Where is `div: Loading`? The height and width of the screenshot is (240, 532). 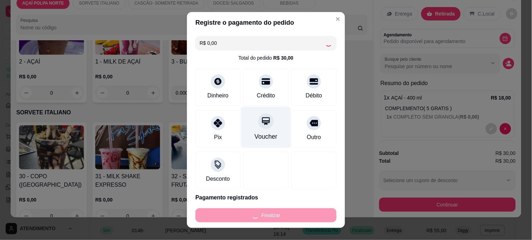
div: Loading is located at coordinates (329, 43).